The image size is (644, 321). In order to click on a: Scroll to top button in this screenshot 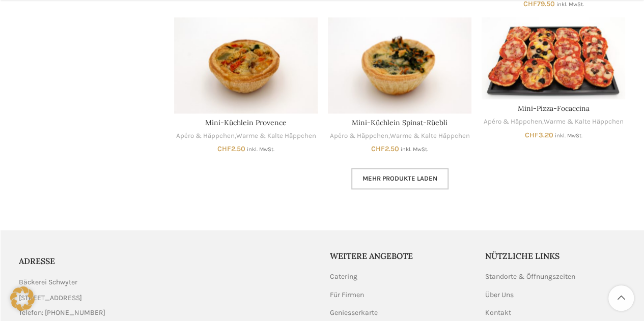, I will do `click(621, 298)`.